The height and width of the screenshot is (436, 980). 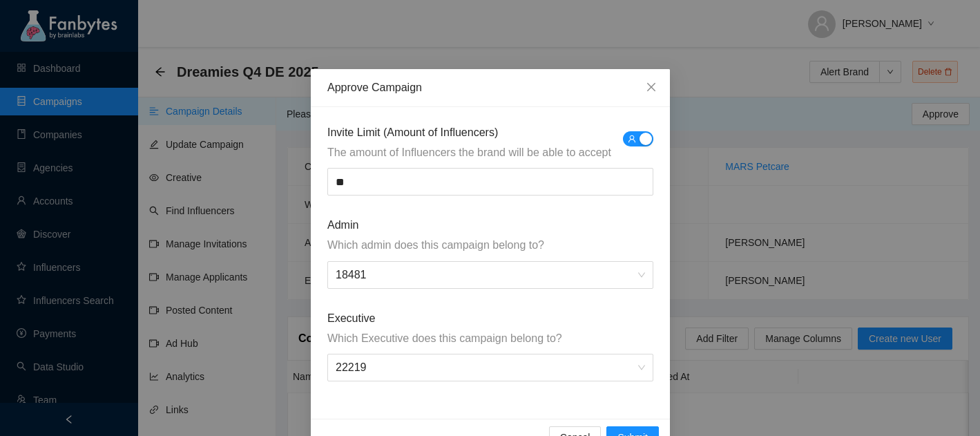 I want to click on span: Admin, so click(x=491, y=224).